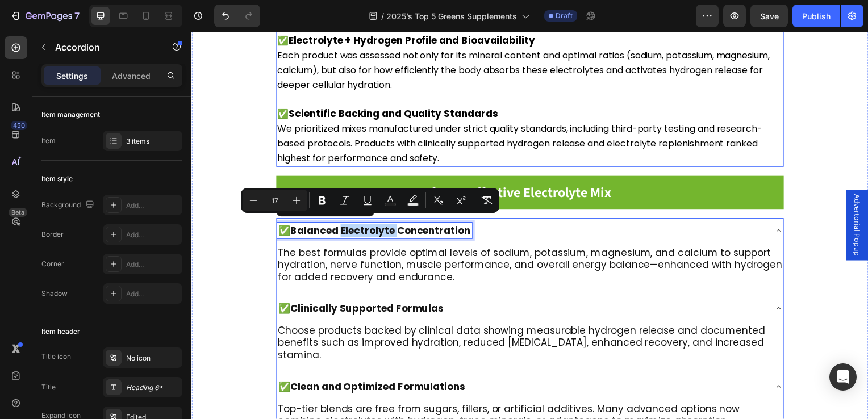 The image size is (868, 419). Describe the element at coordinates (103, 47) in the screenshot. I see `p: Accordion` at that location.